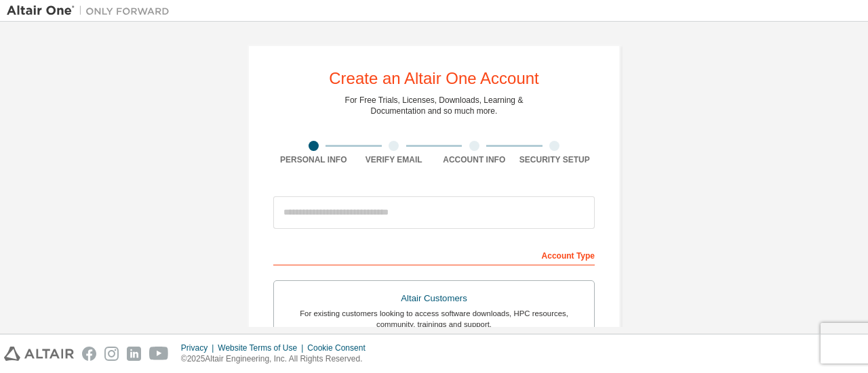 This screenshot has height=373, width=868. Describe the element at coordinates (277, 359) in the screenshot. I see `p: © 2025 Altair Engineering, Inc. All Rights Reserved.` at that location.